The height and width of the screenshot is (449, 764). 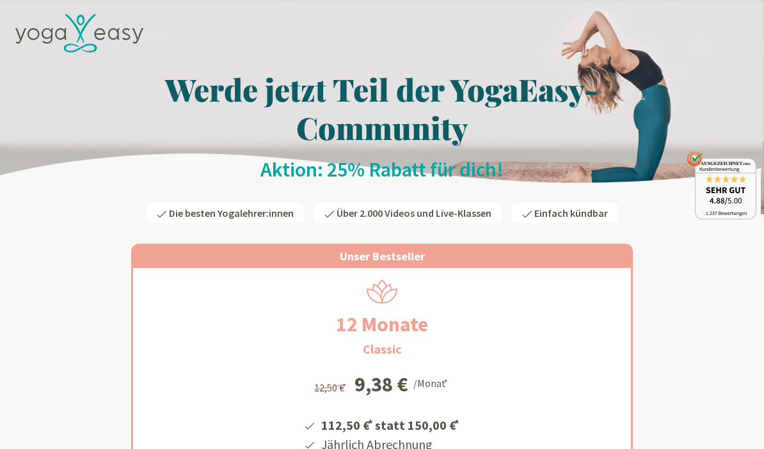 I want to click on h3: Classic, so click(x=382, y=349).